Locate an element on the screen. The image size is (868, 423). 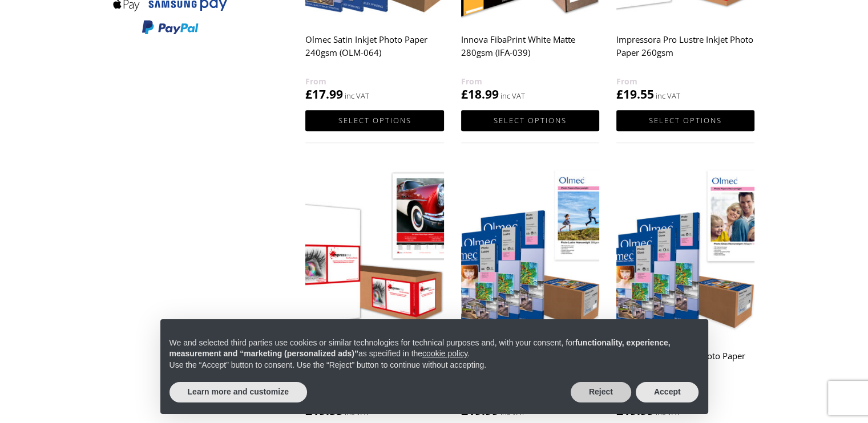
a: Select options for “Innova FibaPrint White Matte 280gsm (IFA-039)” is located at coordinates (530, 120).